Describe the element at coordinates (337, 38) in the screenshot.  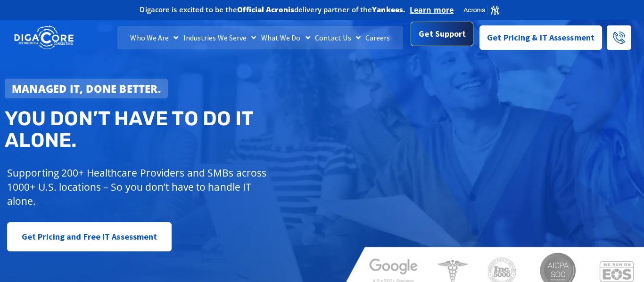
I see `a: Contact Us` at that location.